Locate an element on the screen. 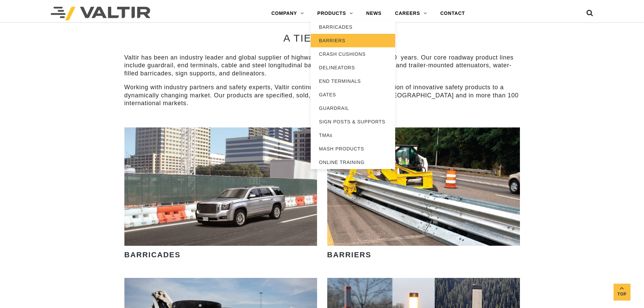 The image size is (644, 308). a: BARRICADES is located at coordinates (353, 27).